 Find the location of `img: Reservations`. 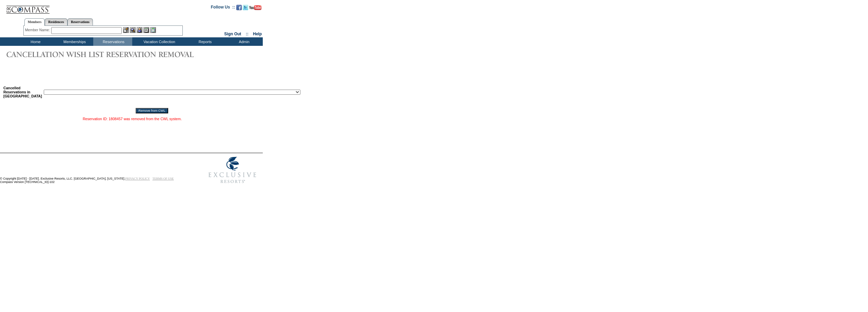

img: Reservations is located at coordinates (146, 30).